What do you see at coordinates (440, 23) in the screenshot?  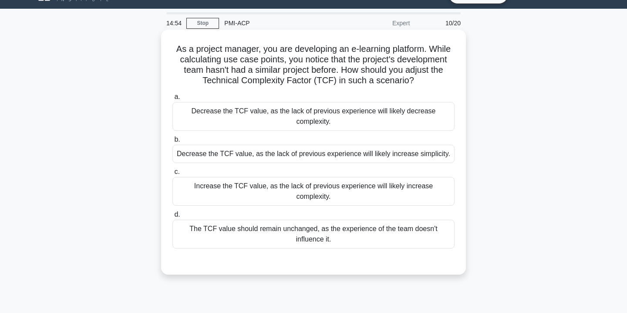 I see `div: 10/20` at bounding box center [440, 23].